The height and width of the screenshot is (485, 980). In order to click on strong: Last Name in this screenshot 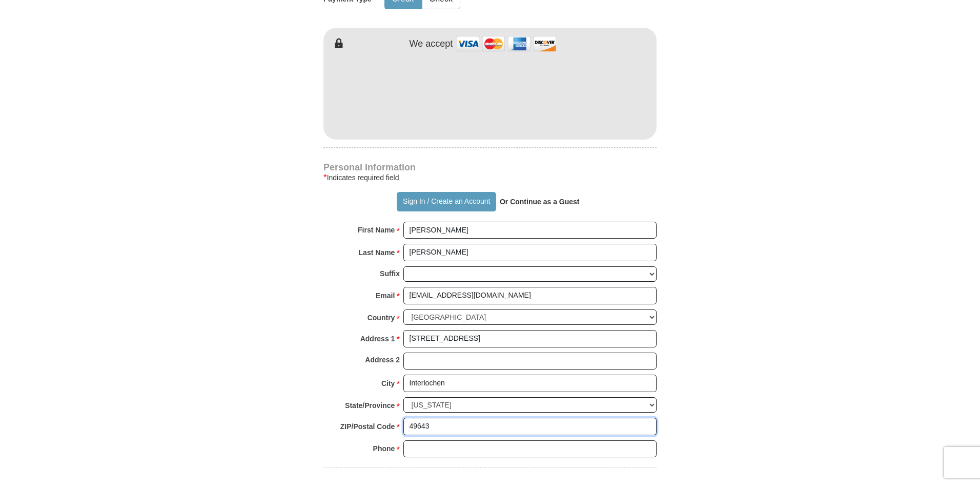, I will do `click(377, 252)`.